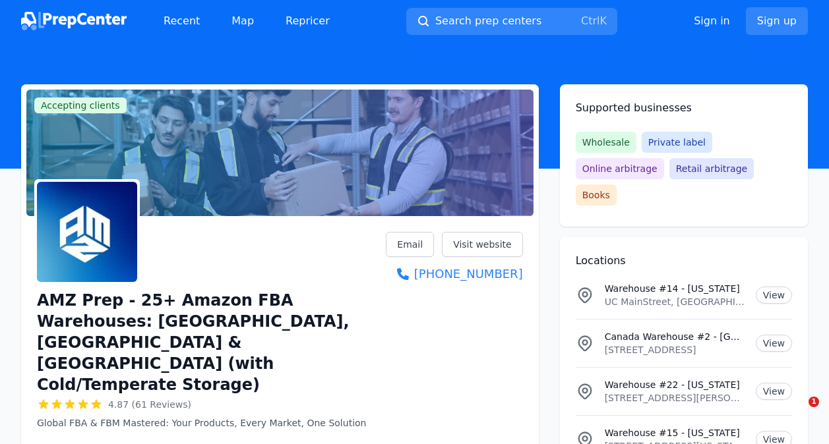 The height and width of the screenshot is (444, 829). I want to click on p: Global FBA & FBM Mastered: Your Products, Every Market, One Solution, so click(211, 423).